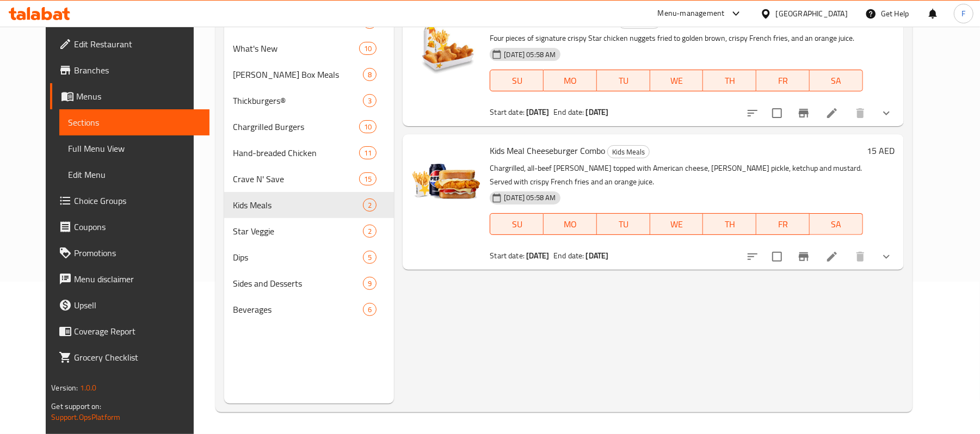 The height and width of the screenshot is (434, 980). I want to click on button: FR, so click(783, 80).